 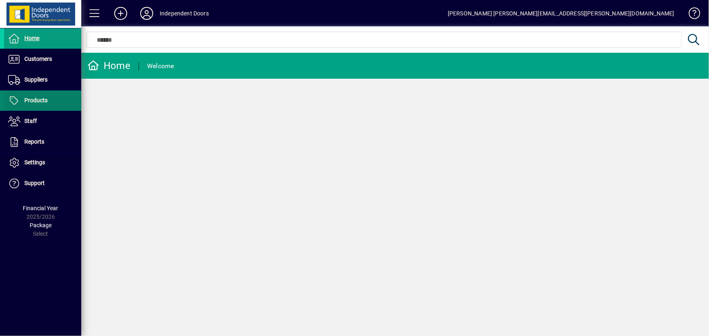 What do you see at coordinates (43, 59) in the screenshot?
I see `a: Customers` at bounding box center [43, 59].